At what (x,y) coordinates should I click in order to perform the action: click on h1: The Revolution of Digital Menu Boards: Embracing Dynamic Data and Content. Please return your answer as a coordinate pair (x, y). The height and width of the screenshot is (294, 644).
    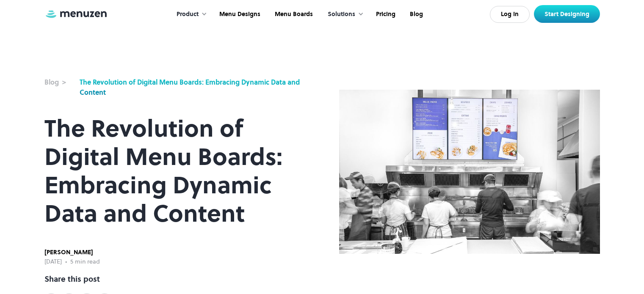
    Looking at the image, I should click on (175, 171).